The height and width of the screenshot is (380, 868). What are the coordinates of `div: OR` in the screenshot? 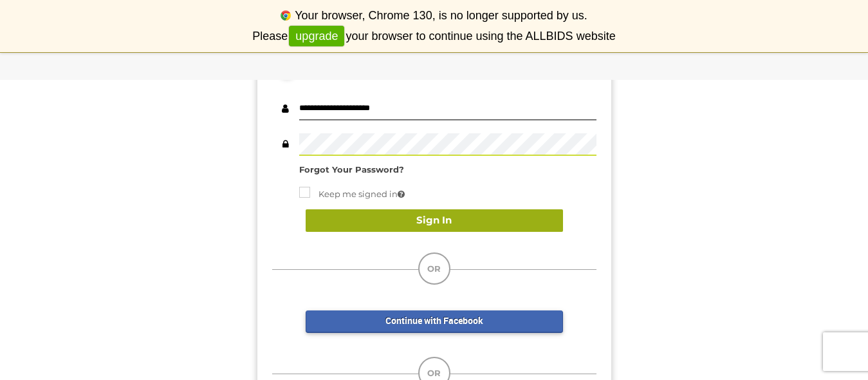 It's located at (435, 269).